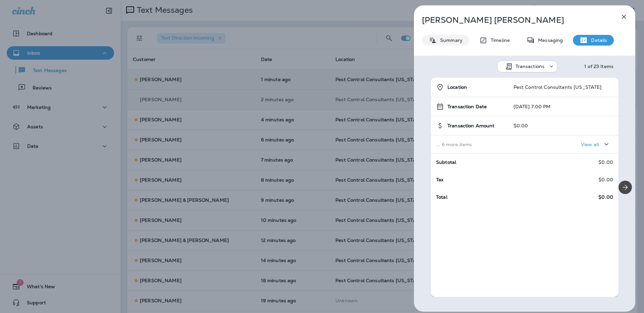 The height and width of the screenshot is (313, 644). Describe the element at coordinates (590, 145) in the screenshot. I see `p: View all` at that location.